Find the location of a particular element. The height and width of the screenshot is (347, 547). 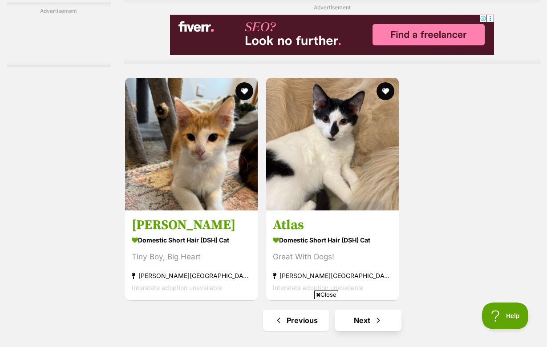

div: Tiny Boy, Big Heart is located at coordinates (191, 257).